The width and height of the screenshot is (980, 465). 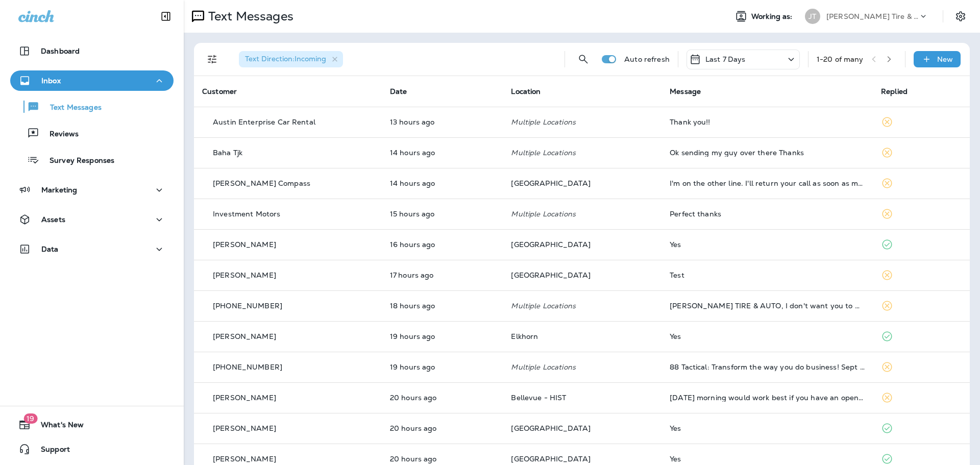 I want to click on button: Dashboard, so click(x=92, y=51).